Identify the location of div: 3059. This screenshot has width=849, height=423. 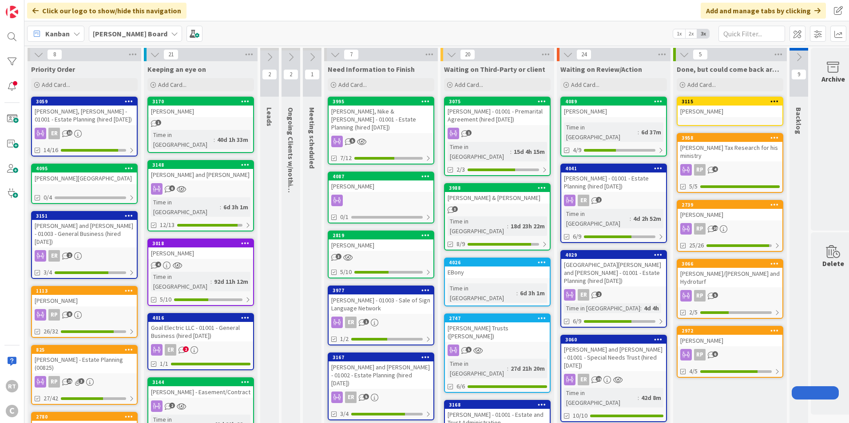
(86, 102).